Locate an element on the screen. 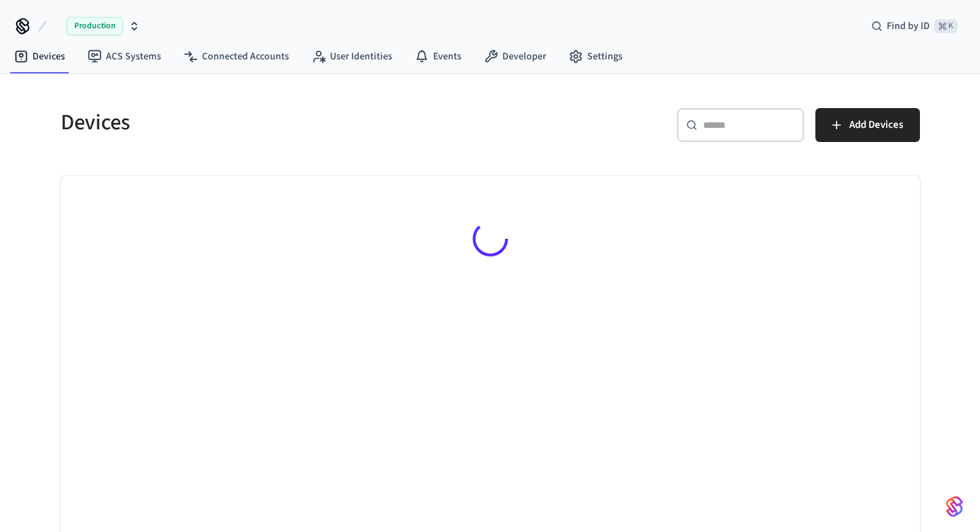  a: Events is located at coordinates (438, 57).